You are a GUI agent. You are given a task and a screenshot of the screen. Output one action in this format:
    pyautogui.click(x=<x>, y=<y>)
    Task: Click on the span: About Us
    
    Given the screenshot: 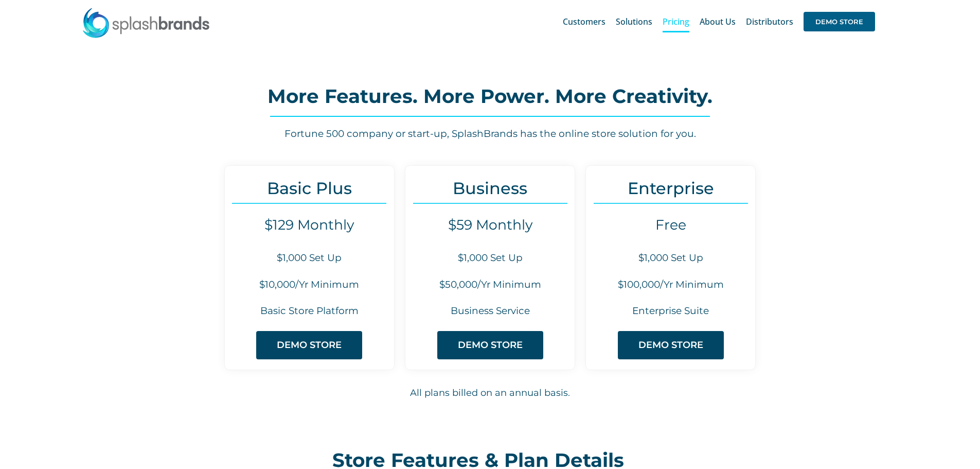 What is the action you would take?
    pyautogui.click(x=718, y=22)
    